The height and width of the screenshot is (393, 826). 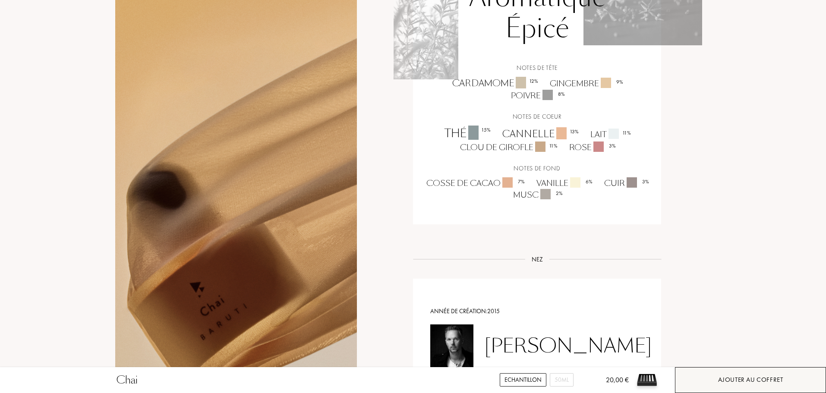 What do you see at coordinates (452, 346) in the screenshot?
I see `img: Spyros Drosopoulos Sommelier du Parfum` at bounding box center [452, 346].